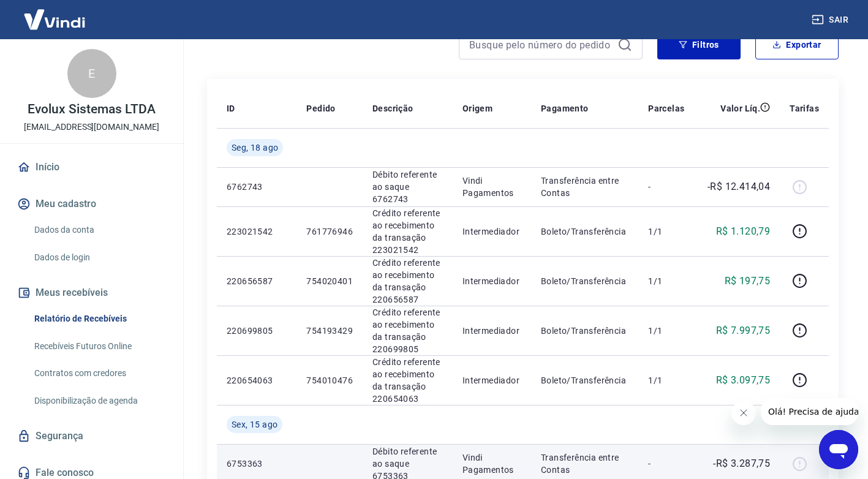 The width and height of the screenshot is (868, 479). Describe the element at coordinates (91, 109) in the screenshot. I see `p: Evolux Sistemas LTDA` at that location.